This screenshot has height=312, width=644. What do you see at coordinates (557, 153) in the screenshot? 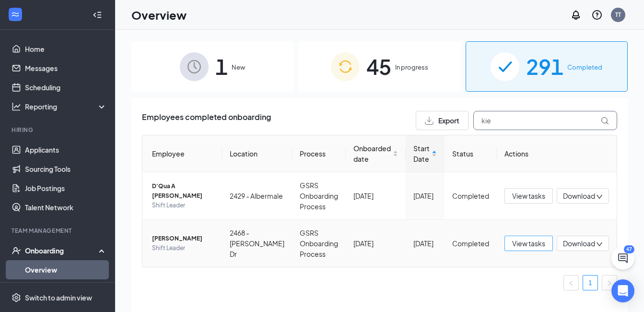
I see `th: Actions` at bounding box center [557, 153].